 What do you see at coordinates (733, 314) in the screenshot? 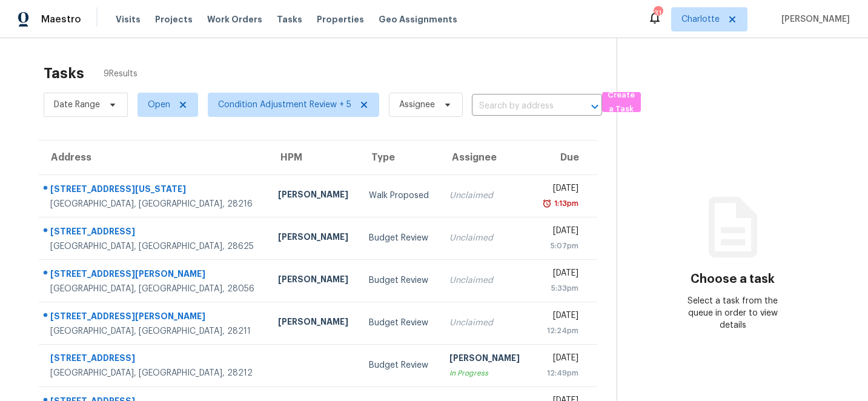
I see `div: Select a task from the queue in order to view details` at bounding box center [733, 314].